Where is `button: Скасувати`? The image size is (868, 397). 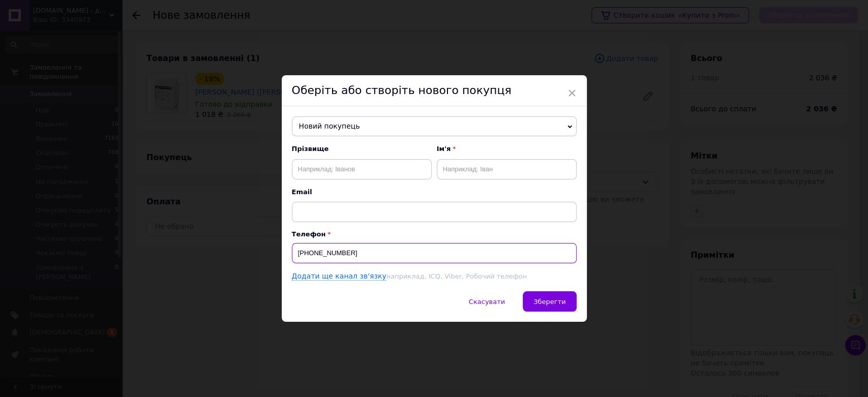
button: Скасувати is located at coordinates (487, 301).